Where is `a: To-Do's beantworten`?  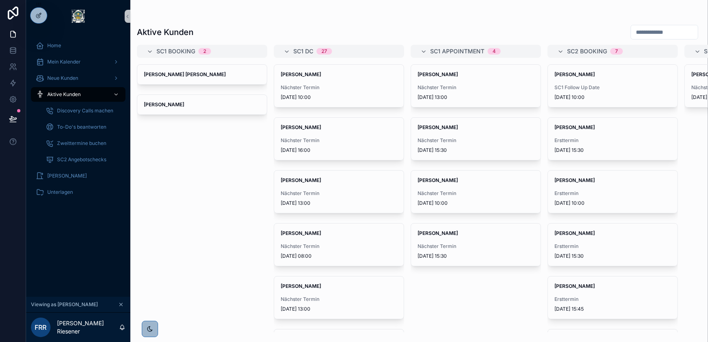 a: To-Do's beantworten is located at coordinates (83, 127).